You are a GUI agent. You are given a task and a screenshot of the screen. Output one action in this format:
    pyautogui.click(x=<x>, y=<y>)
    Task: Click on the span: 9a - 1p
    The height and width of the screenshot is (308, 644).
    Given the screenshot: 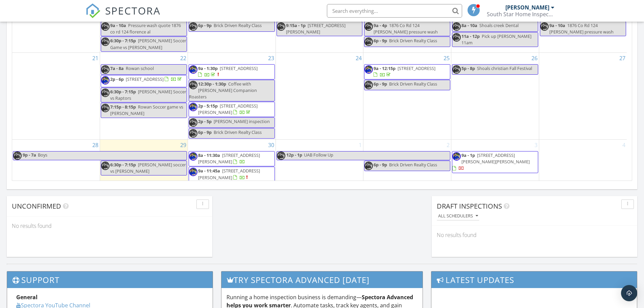 What is the action you would take?
    pyautogui.click(x=468, y=155)
    